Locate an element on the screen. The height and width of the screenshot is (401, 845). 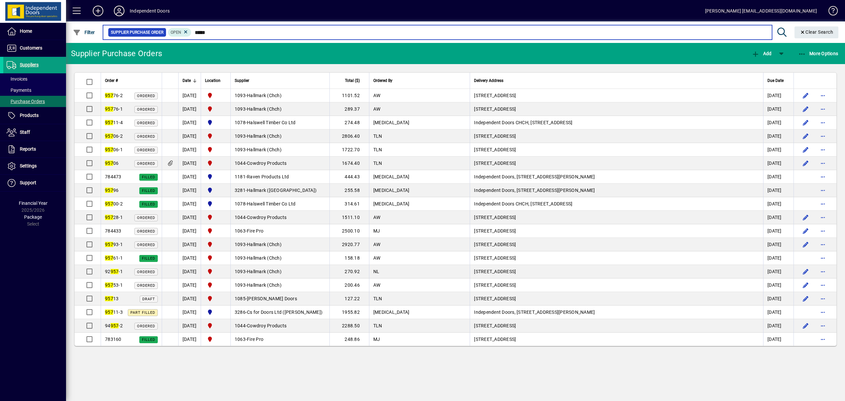
button: Add is located at coordinates (98, 11).